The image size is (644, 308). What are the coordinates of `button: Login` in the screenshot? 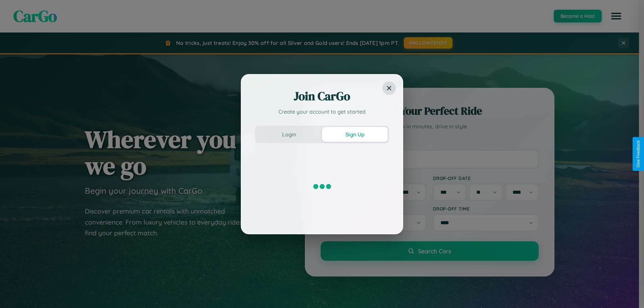 It's located at (289, 134).